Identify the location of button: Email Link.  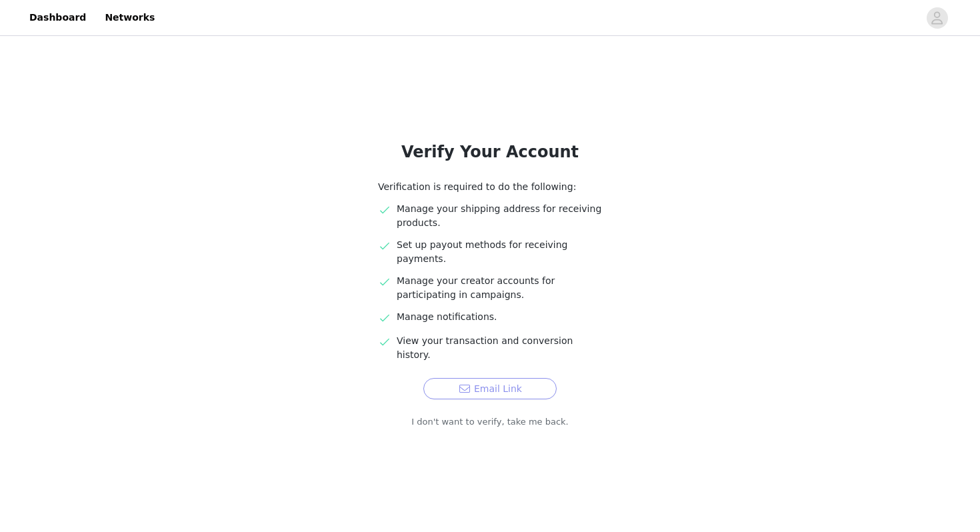
(490, 389).